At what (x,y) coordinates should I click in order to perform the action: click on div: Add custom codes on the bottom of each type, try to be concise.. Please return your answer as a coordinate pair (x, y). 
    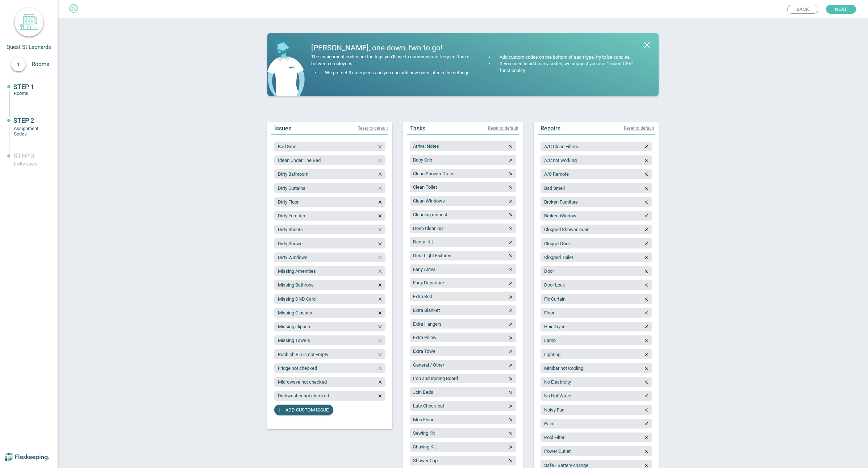
    Looking at the image, I should click on (565, 57).